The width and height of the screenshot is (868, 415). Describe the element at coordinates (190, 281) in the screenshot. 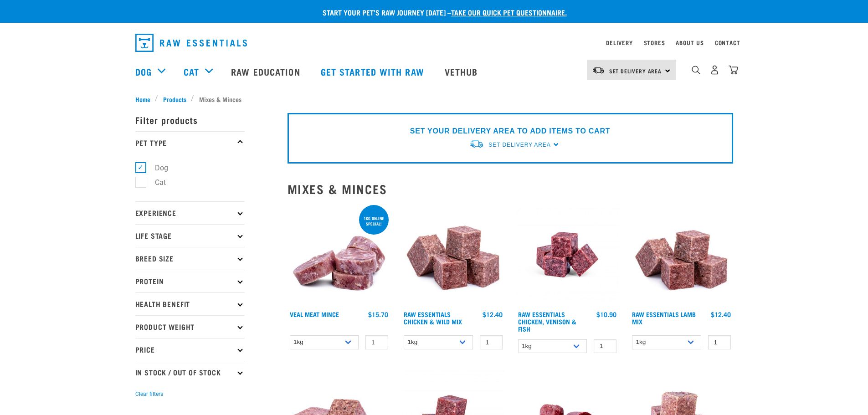

I see `p: Protein` at that location.